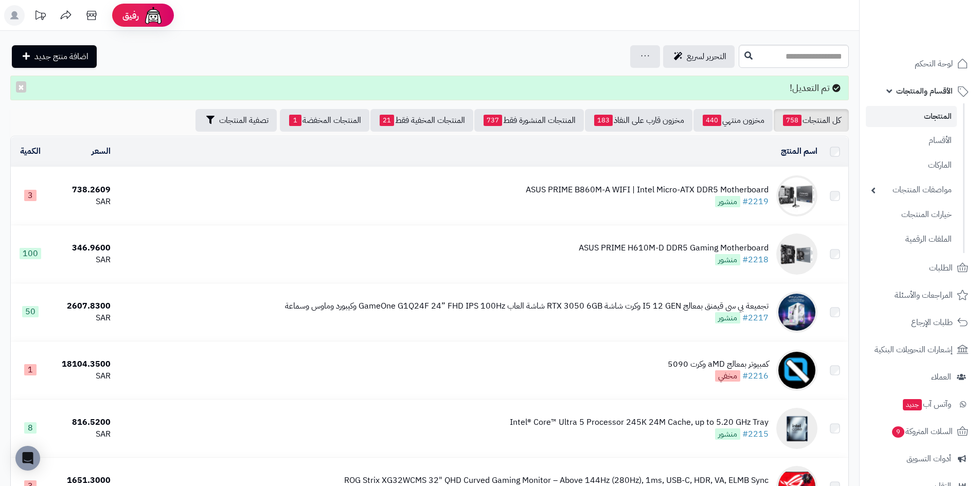 Image resolution: width=980 pixels, height=486 pixels. What do you see at coordinates (797, 254) in the screenshot?
I see `img: ASUS PRIME H610M-D DDR5 Gaming Motherboard` at bounding box center [797, 254].